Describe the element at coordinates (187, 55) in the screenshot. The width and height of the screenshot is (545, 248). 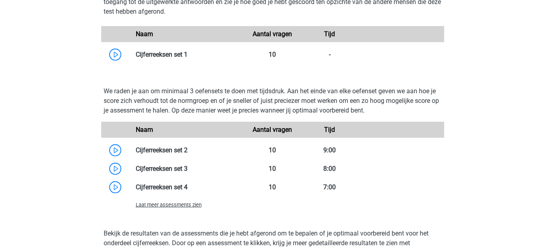
I see `div: Cijferreeksen set 1` at that location.